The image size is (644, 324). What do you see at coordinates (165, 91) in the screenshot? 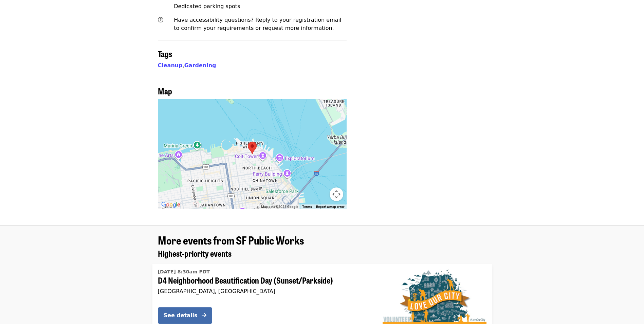
I see `span: Map` at bounding box center [165, 91].